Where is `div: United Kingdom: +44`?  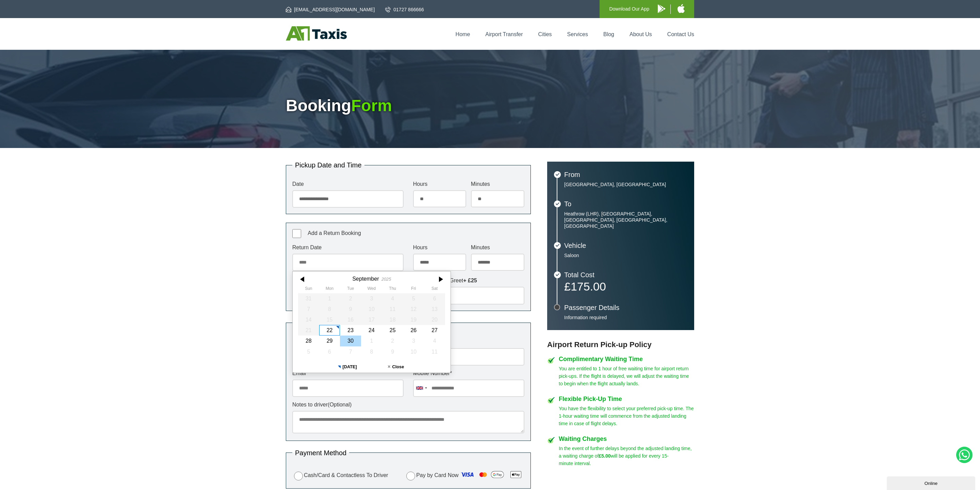 div: United Kingdom: +44 is located at coordinates (422, 387).